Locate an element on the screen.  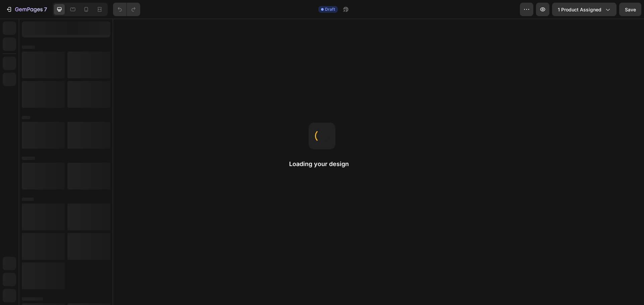
span: Save is located at coordinates (630, 9).